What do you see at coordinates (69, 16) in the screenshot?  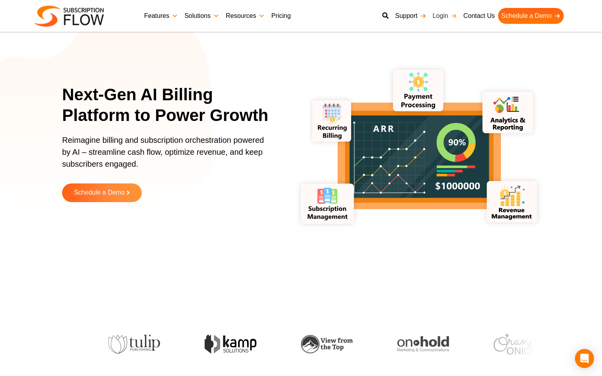 I see `img: Subscriptionflow` at bounding box center [69, 16].